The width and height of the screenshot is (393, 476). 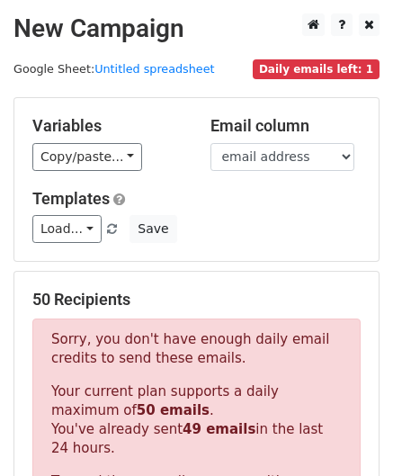 I want to click on a: Copy/paste..., so click(x=87, y=157).